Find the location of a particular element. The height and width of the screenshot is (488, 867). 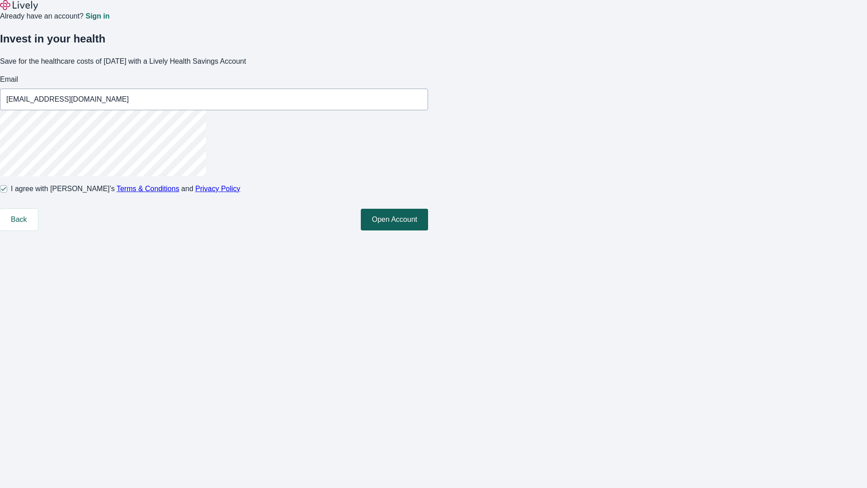

div: Sign in is located at coordinates (97, 16).